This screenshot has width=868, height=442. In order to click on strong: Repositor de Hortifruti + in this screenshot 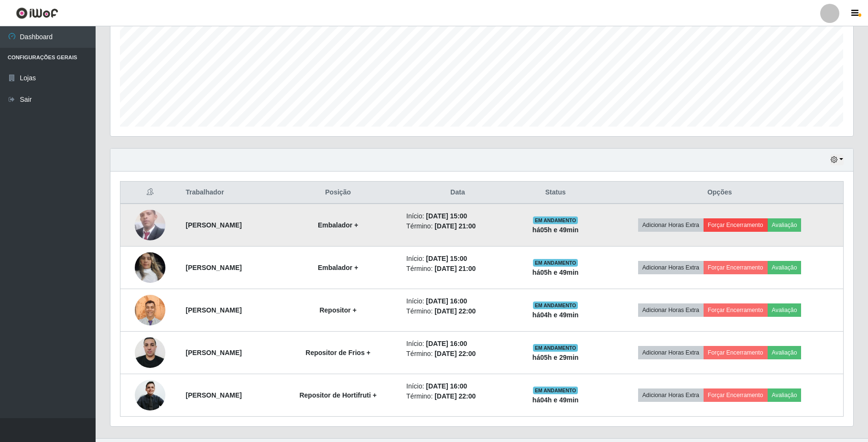, I will do `click(337, 395)`.